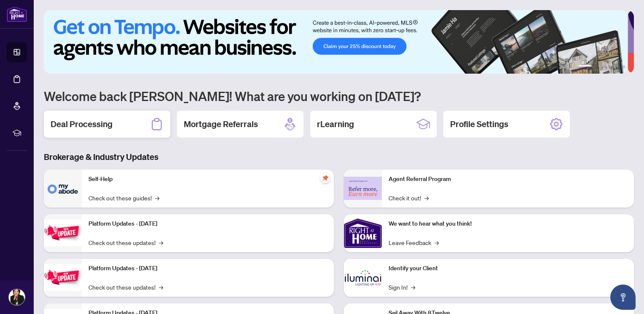 This screenshot has width=644, height=314. Describe the element at coordinates (335, 124) in the screenshot. I see `h2: rLearning` at that location.